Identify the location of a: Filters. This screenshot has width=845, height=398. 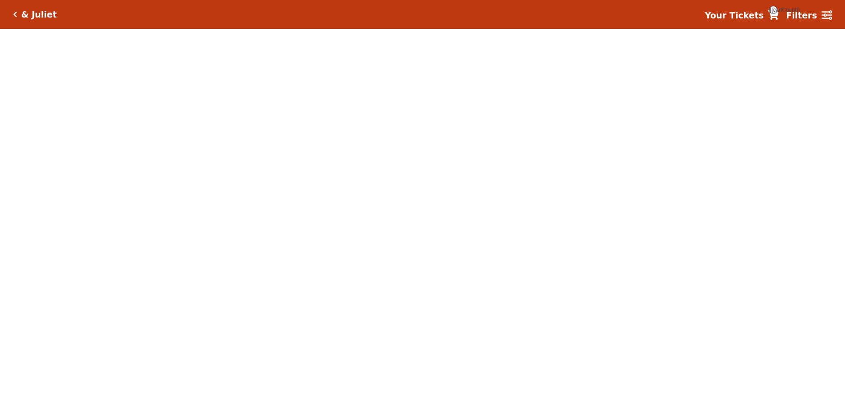
(809, 15).